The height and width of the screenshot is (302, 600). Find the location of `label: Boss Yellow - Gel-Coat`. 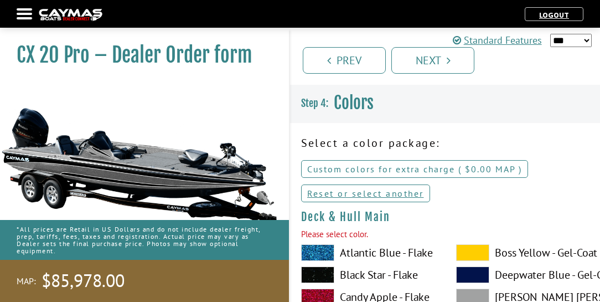

label: Boss Yellow - Gel-Coat is located at coordinates (523, 252).